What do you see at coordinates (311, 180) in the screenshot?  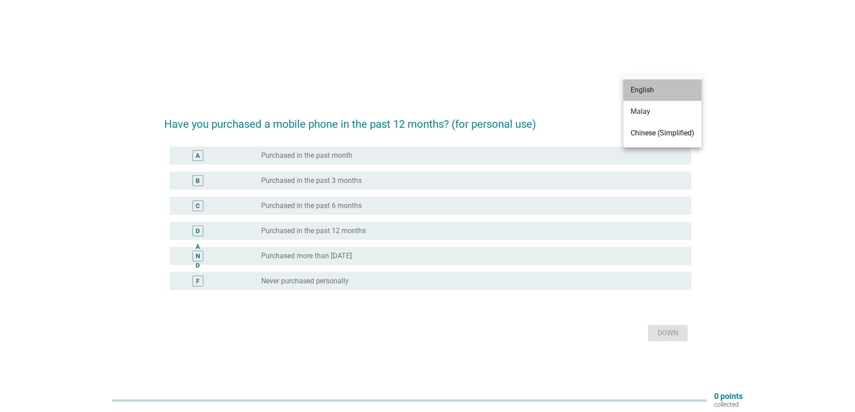 I see `font: Purchased in the past 3 months` at bounding box center [311, 180].